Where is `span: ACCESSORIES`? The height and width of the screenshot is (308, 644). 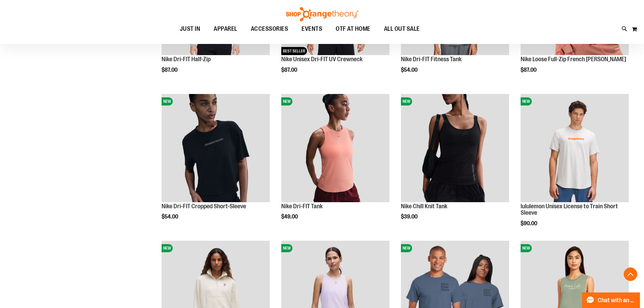
span: ACCESSORIES is located at coordinates (270, 29).